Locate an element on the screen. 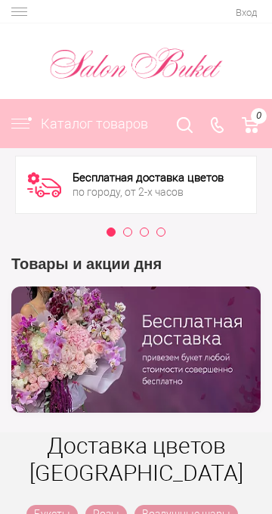  span: 0 is located at coordinates (259, 116).